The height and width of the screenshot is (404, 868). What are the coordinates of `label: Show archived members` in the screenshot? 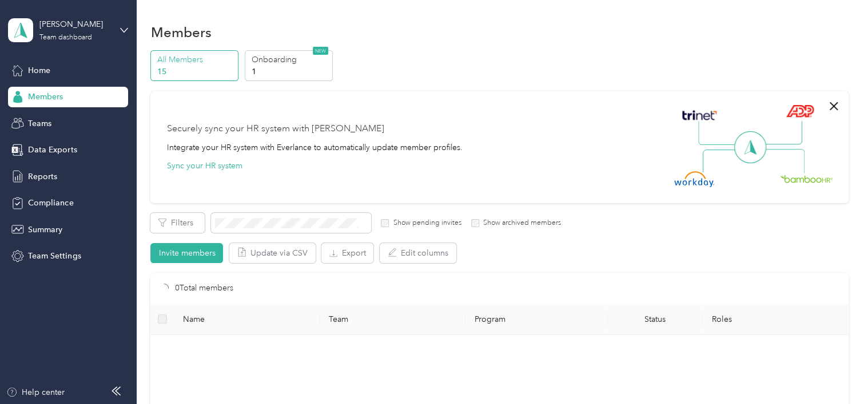 It's located at (519, 223).